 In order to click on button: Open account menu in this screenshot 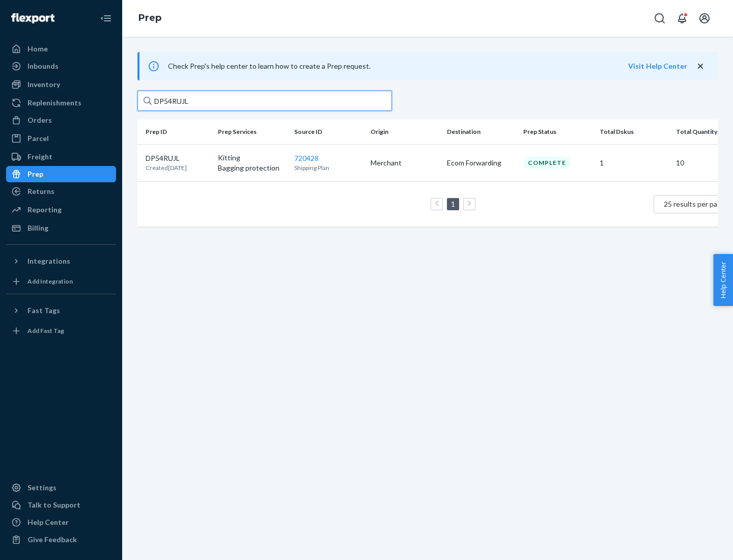, I will do `click(705, 18)`.